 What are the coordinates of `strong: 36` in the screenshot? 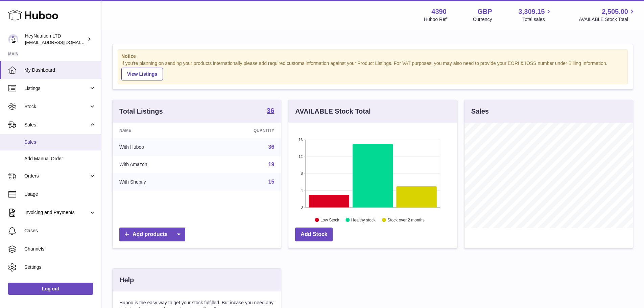 It's located at (271, 111).